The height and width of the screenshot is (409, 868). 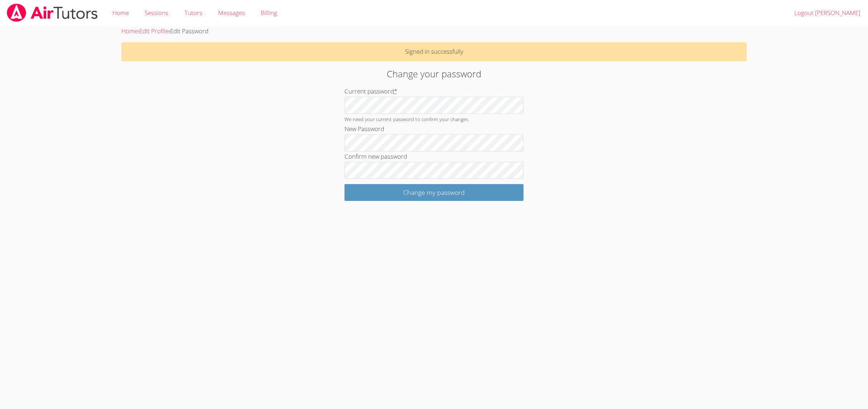 What do you see at coordinates (130, 30) in the screenshot?
I see `a: Home` at bounding box center [130, 30].